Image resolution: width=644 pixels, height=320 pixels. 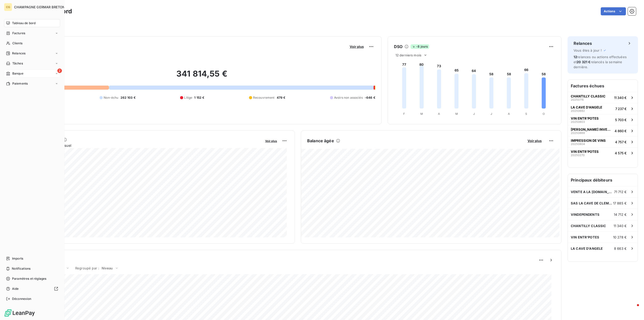 I want to click on span: 20 321 €, so click(x=584, y=62).